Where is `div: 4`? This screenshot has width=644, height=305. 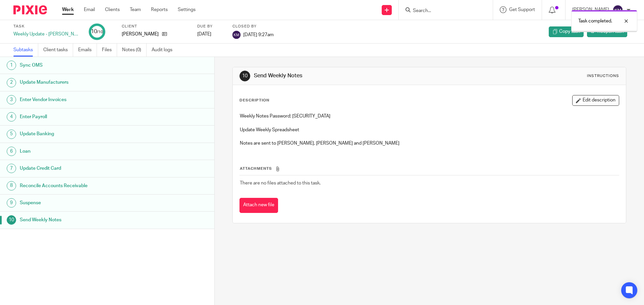 div: 4 is located at coordinates (12, 117).